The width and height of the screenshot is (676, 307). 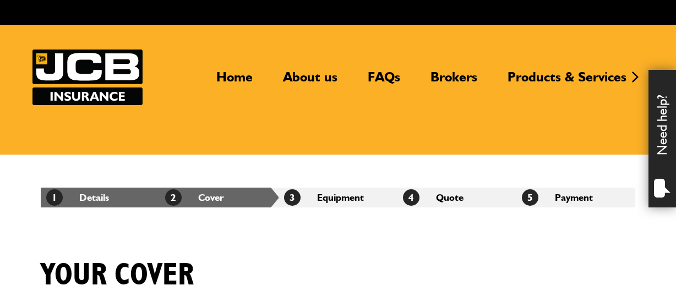 I want to click on a: Home, so click(x=234, y=81).